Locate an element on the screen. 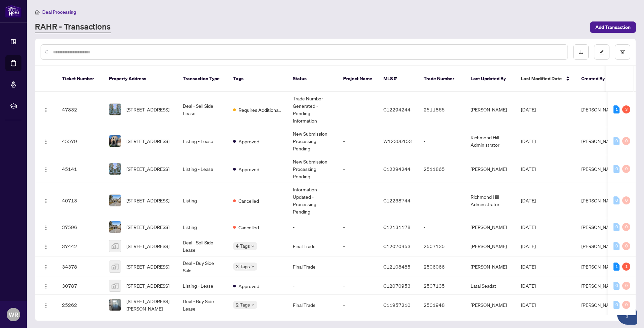 This screenshot has width=644, height=328. th: Property Address is located at coordinates (141, 79).